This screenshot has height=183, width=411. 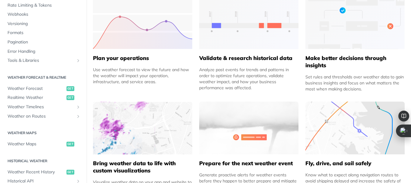 What do you see at coordinates (355, 83) in the screenshot?
I see `div: Set rules and thresholds over weather data to gain business insights and focus on what matters th...` at bounding box center [355, 83].